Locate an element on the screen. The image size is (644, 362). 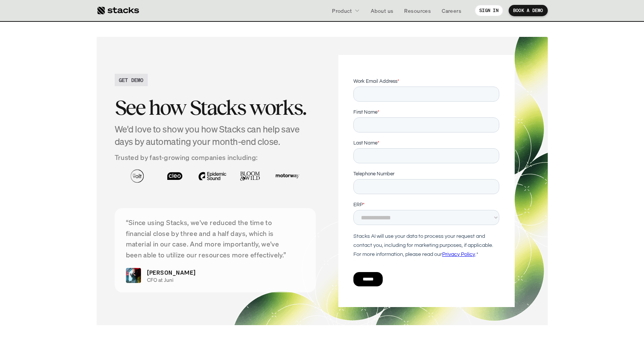
p: Careers is located at coordinates (452, 11).